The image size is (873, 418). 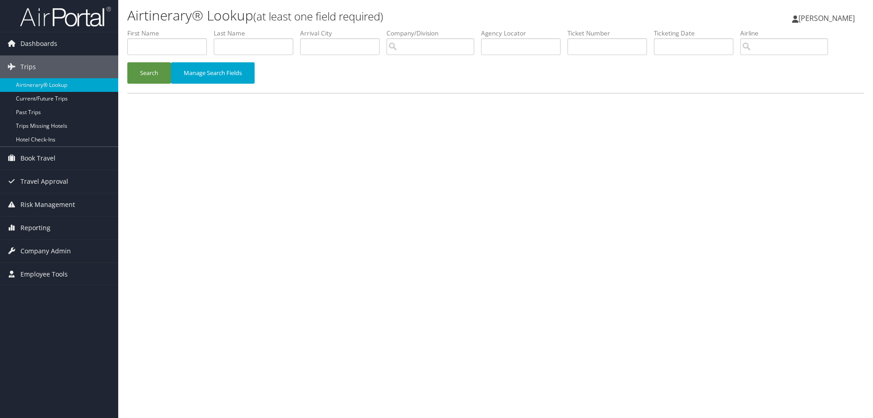 What do you see at coordinates (434, 33) in the screenshot?
I see `label: Company/Division` at bounding box center [434, 33].